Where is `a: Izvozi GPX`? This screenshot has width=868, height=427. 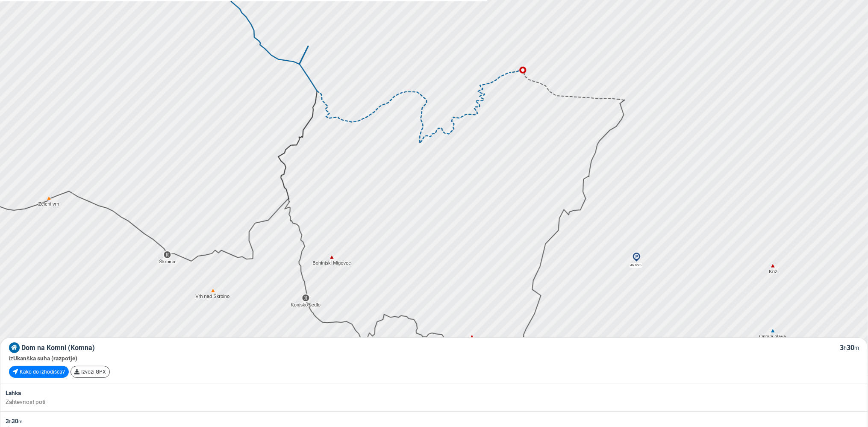 a: Izvozi GPX is located at coordinates (90, 372).